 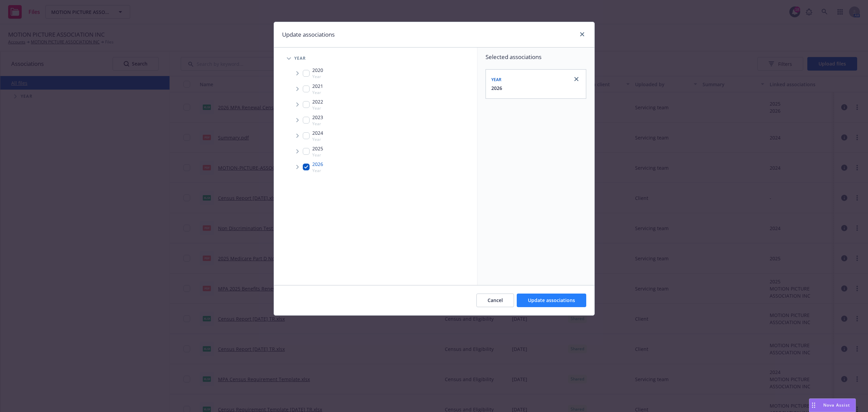 I want to click on h1: Update associations, so click(x=308, y=34).